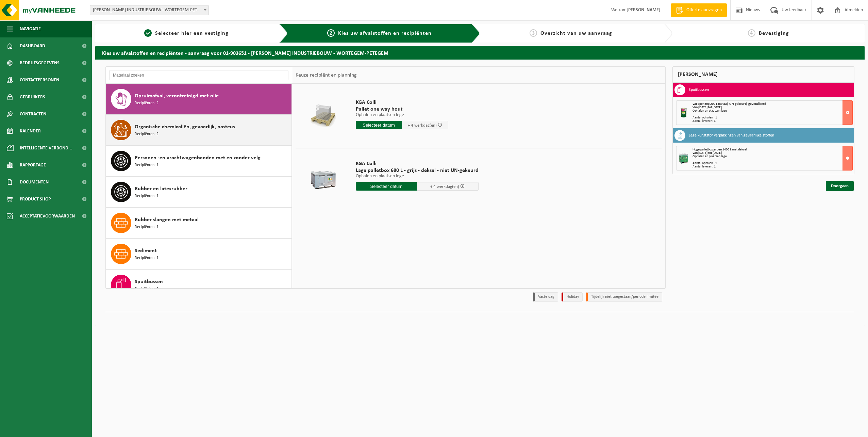 This screenshot has height=437, width=868. Describe the element at coordinates (199, 191) in the screenshot. I see `button: Rubber en latexrubber Recipiënten: 1` at that location.